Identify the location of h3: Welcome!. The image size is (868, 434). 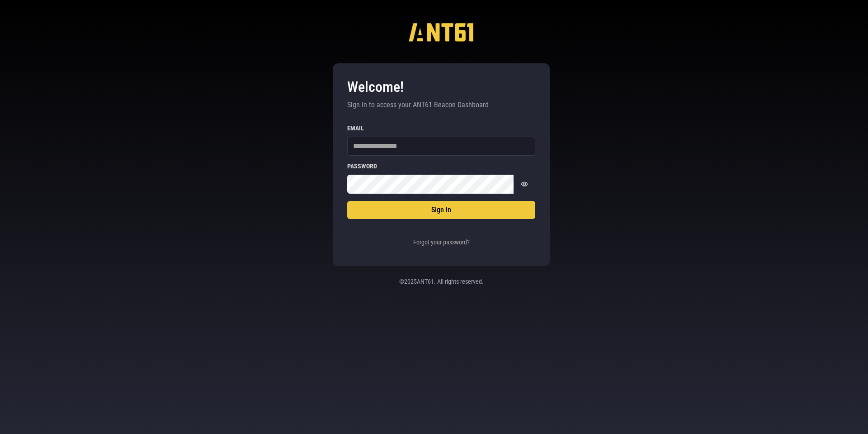
(441, 87).